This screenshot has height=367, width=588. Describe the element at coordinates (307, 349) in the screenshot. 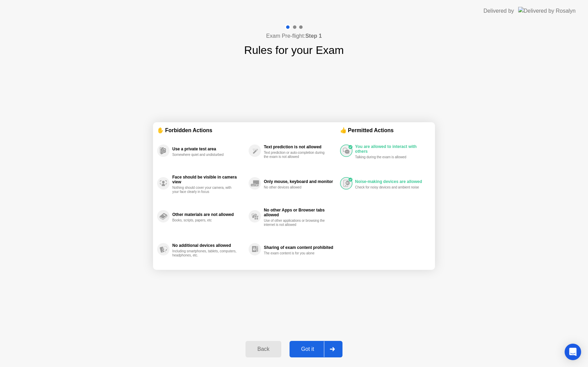

I see `div: Got it` at that location.